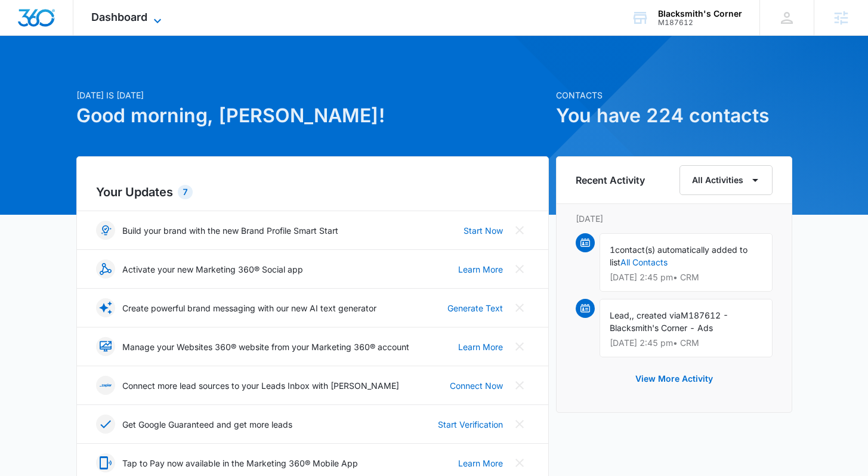  What do you see at coordinates (476, 385) in the screenshot?
I see `a: Connect Now` at bounding box center [476, 385].